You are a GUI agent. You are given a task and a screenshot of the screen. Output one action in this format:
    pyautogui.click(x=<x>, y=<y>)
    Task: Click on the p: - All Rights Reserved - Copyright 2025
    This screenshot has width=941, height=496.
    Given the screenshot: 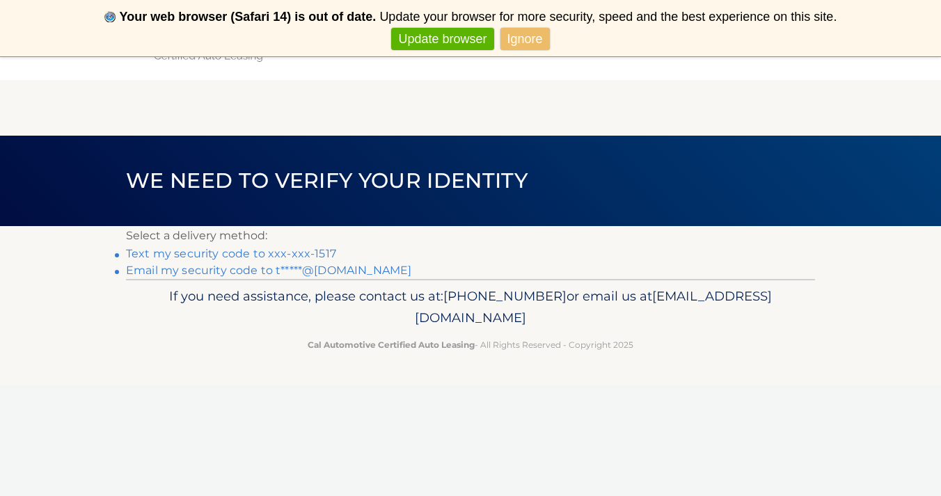 What is the action you would take?
    pyautogui.click(x=470, y=344)
    